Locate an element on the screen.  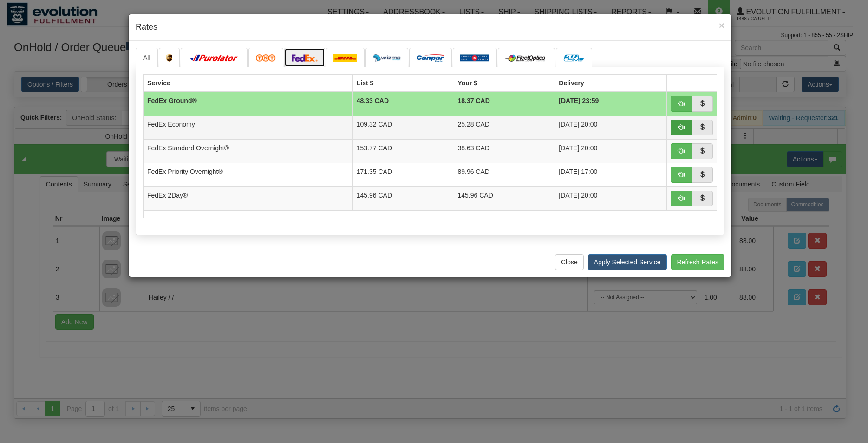
td: FedEx Priority Overnight® is located at coordinates (248, 174).